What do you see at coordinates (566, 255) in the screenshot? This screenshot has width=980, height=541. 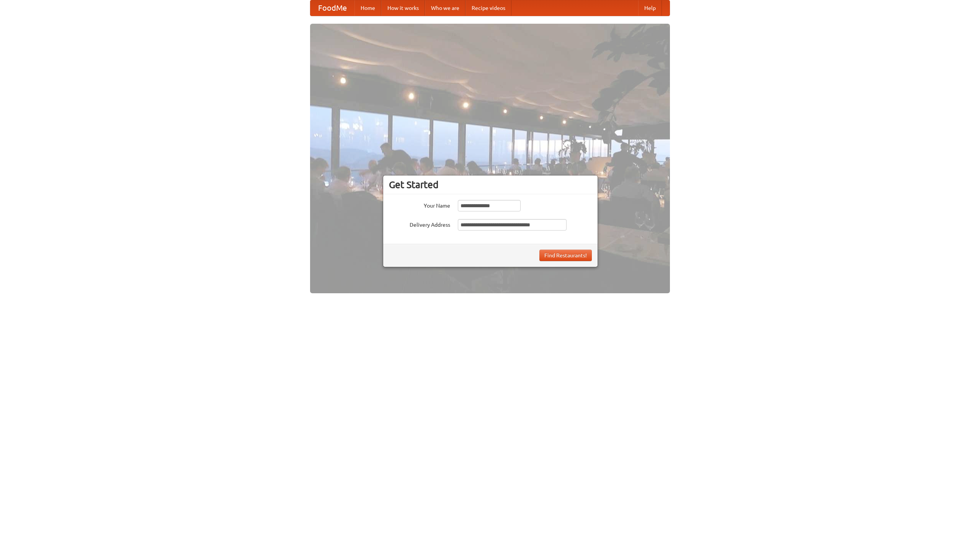 I see `button: Find Restaurants!` at bounding box center [566, 255].